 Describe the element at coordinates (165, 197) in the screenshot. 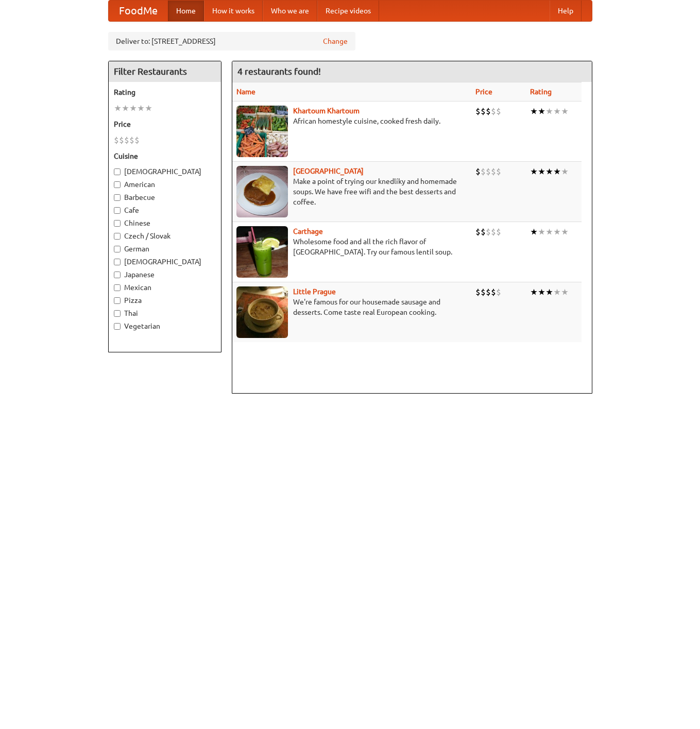

I see `label: Barbecue` at that location.